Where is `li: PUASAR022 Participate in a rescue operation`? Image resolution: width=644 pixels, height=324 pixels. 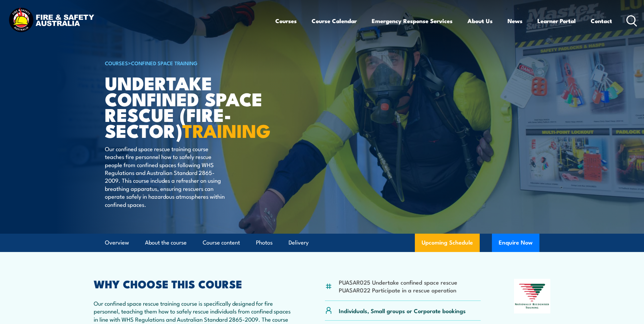 li: PUASAR022 Participate in a rescue operation is located at coordinates (398, 290).